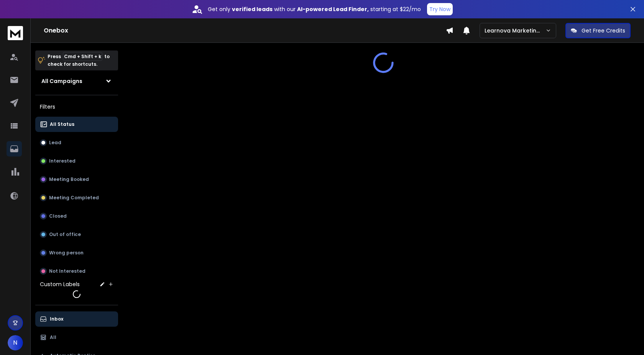  Describe the element at coordinates (77, 217) in the screenshot. I see `button: Closed` at that location.